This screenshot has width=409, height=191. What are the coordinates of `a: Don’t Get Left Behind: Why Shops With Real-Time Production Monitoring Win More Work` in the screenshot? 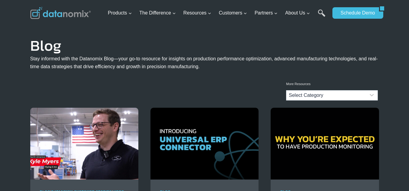 It's located at (324, 144).